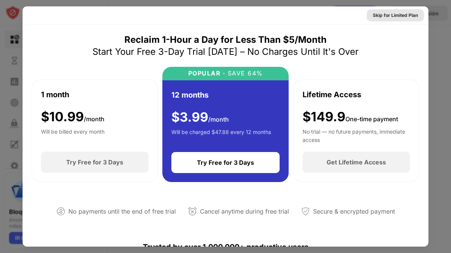  What do you see at coordinates (207, 73) in the screenshot?
I see `div: POPULAR ·` at bounding box center [207, 73].